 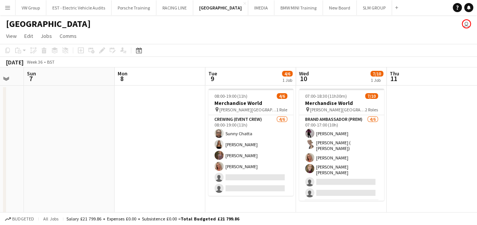 What do you see at coordinates (175, 8) in the screenshot?
I see `button: RACING LINE` at bounding box center [175, 8].